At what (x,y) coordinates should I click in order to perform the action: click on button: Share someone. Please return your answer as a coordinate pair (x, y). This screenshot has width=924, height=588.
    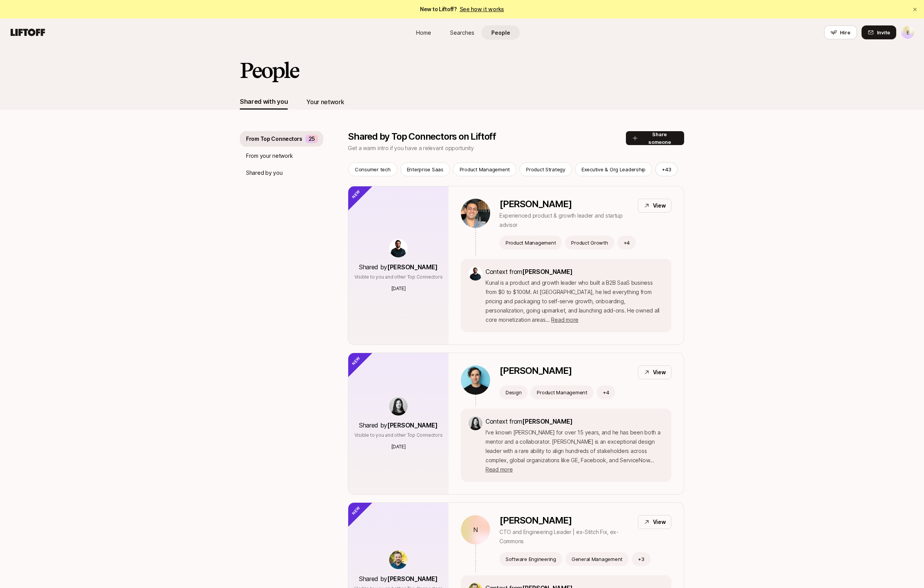
    Looking at the image, I should click on (655, 138).